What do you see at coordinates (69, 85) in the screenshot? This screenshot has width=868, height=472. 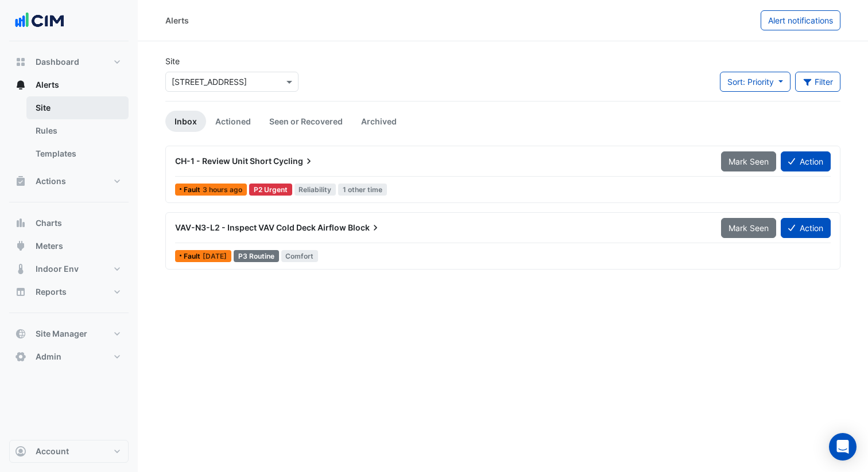 I see `button: Alerts` at bounding box center [69, 85].